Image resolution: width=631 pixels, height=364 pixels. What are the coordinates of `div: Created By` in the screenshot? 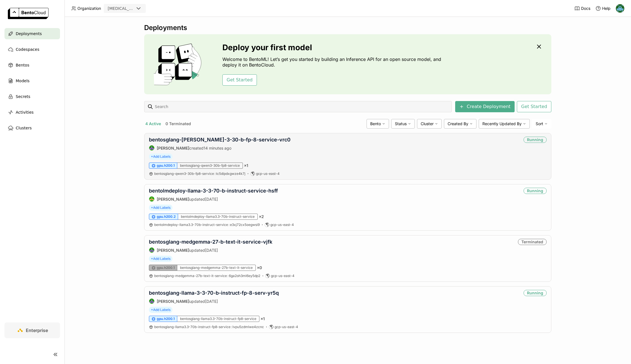 It's located at (461, 123).